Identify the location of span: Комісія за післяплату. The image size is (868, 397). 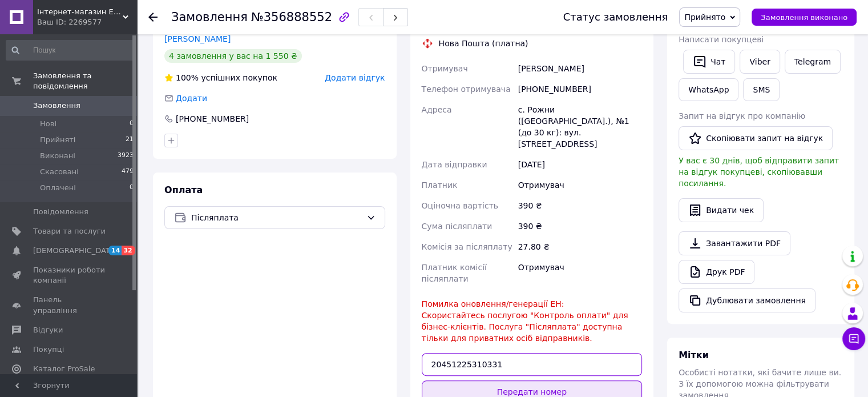
(467, 247).